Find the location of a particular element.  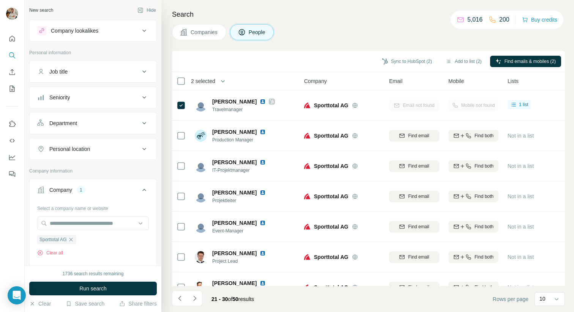

div: Select a company name or website is located at coordinates (93, 207).